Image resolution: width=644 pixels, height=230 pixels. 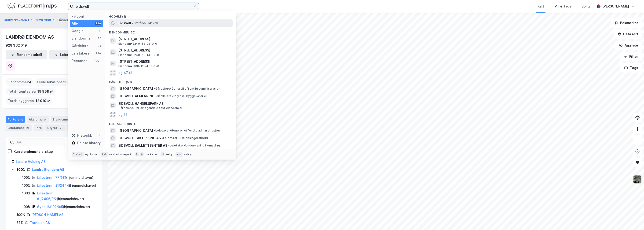 What do you see at coordinates (30, 91) in the screenshot?
I see `div: Totalt tomteareal :` at bounding box center [30, 91].